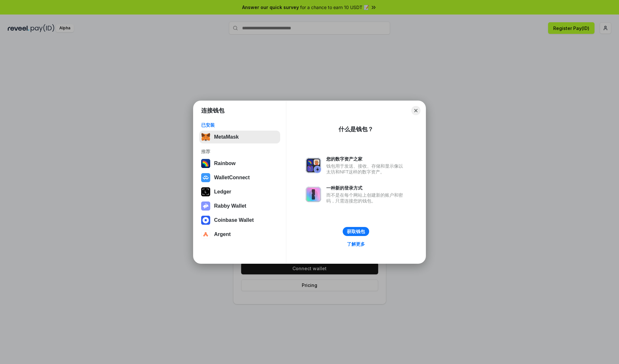  Describe the element at coordinates (240, 220) in the screenshot. I see `button: Coinbase Wallet` at that location.